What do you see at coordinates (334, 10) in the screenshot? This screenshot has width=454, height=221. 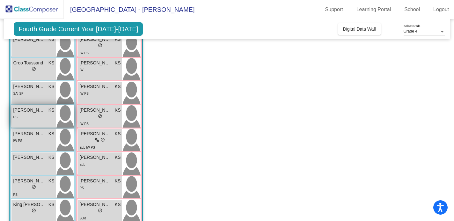 I see `a: Support` at bounding box center [334, 10].